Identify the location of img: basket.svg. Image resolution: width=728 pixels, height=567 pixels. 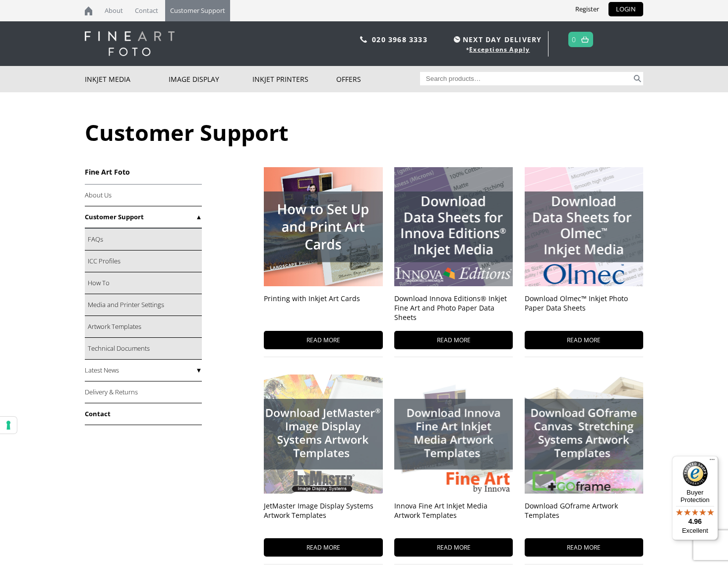
(585, 39).